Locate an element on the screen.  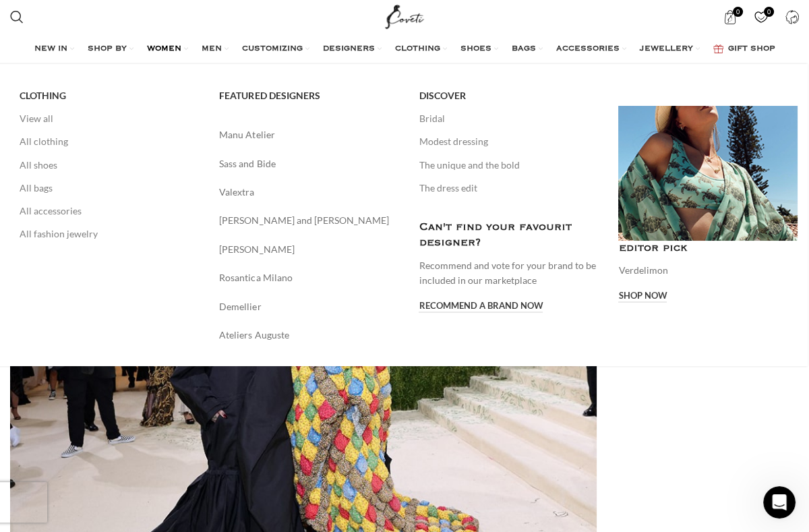
h4: Can't find your favourit designer? is located at coordinates (509, 235).